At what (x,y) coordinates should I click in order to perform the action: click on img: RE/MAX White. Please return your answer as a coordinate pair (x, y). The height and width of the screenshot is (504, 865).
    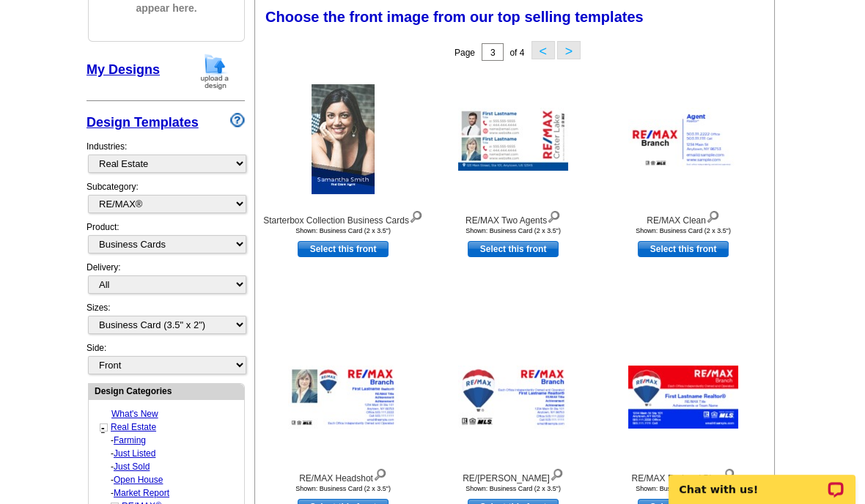
    Looking at the image, I should click on (513, 397).